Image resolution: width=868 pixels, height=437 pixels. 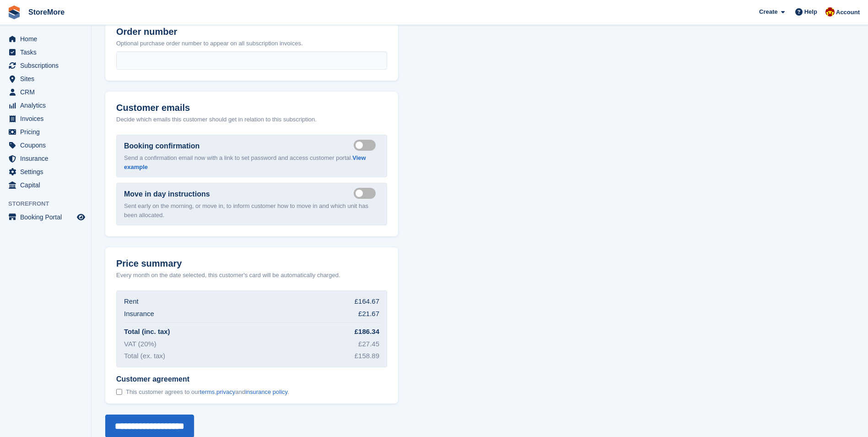 What do you see at coordinates (119, 391) in the screenshot?
I see `input: Customer agreement This customer agrees to ourterms,privacyandinsurance policy.` at bounding box center [119, 391].